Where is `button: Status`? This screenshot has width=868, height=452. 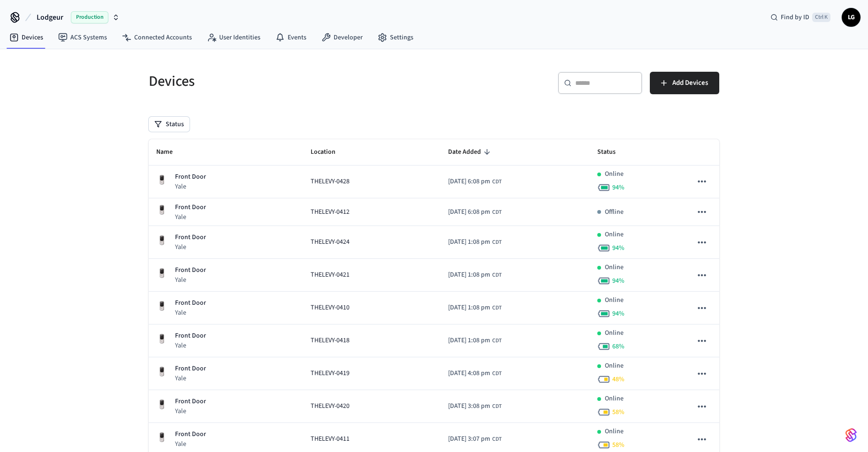
button: Status is located at coordinates (169, 124).